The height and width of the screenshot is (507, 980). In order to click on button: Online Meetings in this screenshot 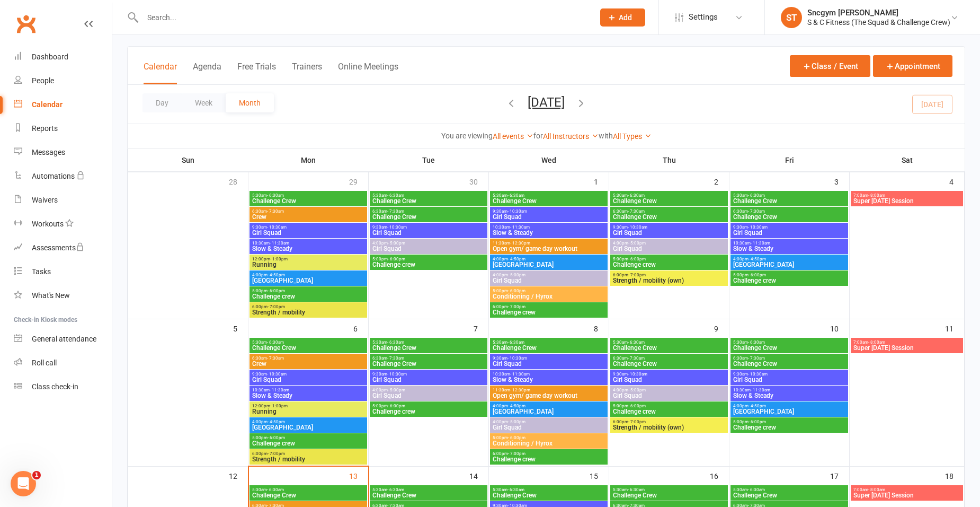, I will do `click(368, 73)`.